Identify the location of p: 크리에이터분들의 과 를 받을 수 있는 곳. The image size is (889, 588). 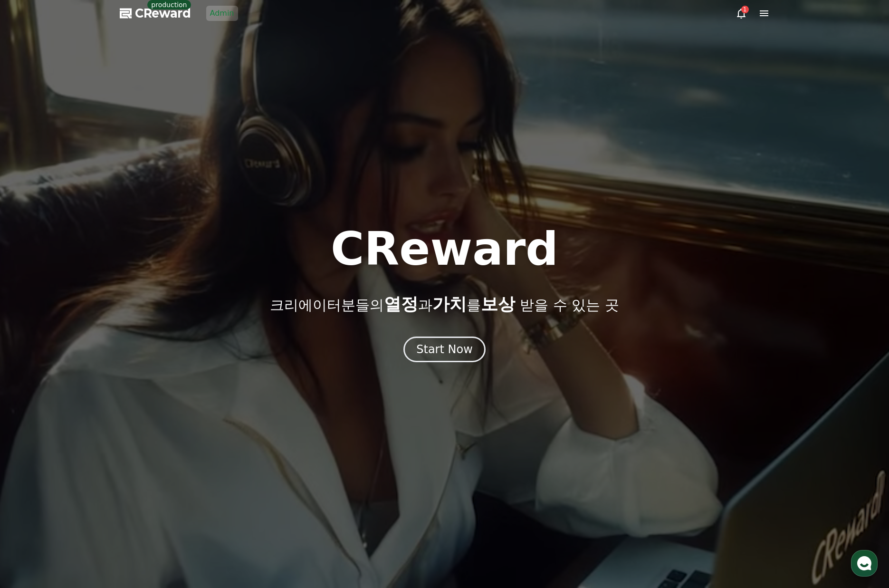
(445, 304).